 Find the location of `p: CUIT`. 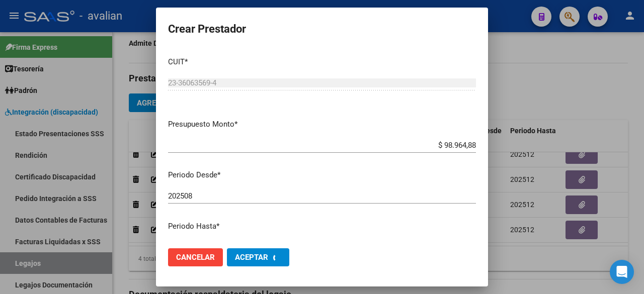

p: CUIT is located at coordinates (322, 62).